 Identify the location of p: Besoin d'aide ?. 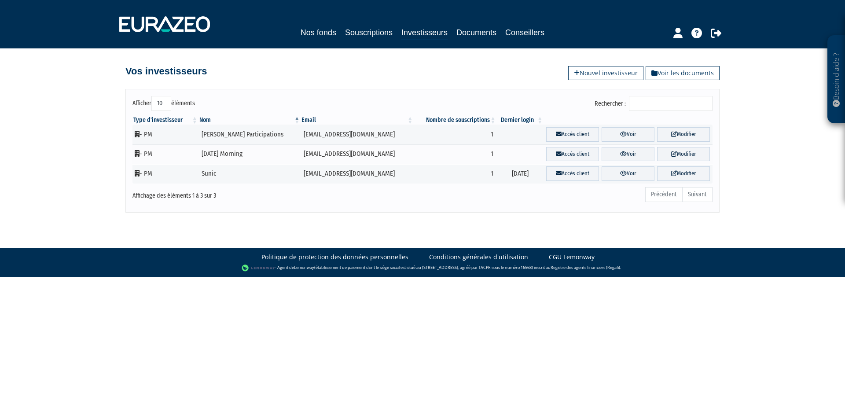
(836, 80).